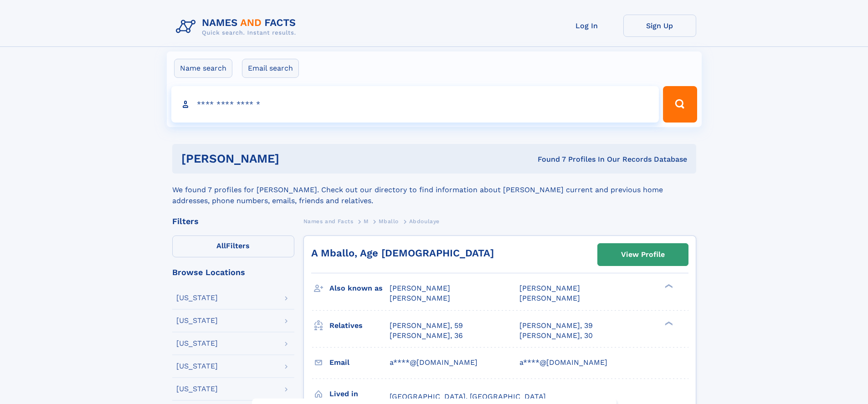 The width and height of the screenshot is (868, 404). Describe the element at coordinates (366, 222) in the screenshot. I see `span: M` at that location.